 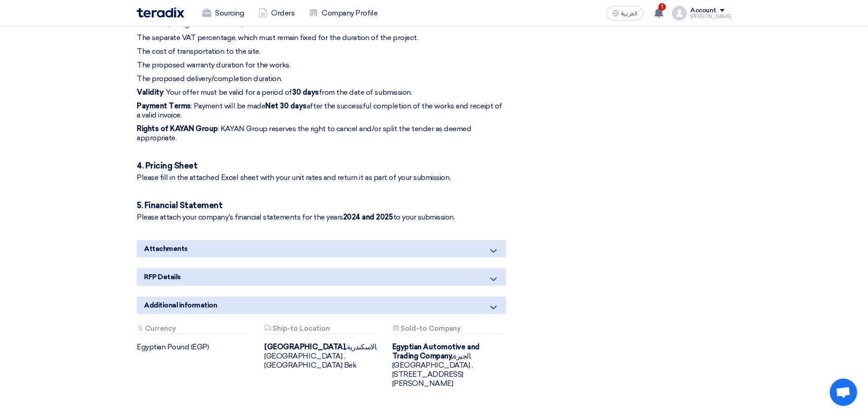 I want to click on p: Please fill in the attached Excel sheet with your unit rates and return it as part of your submis..., so click(x=321, y=178).